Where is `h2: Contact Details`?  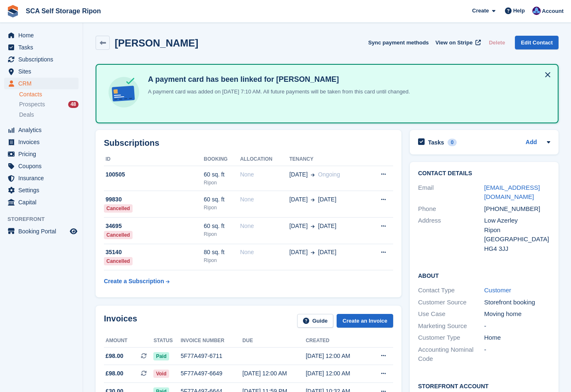 h2: Contact Details is located at coordinates (484, 173).